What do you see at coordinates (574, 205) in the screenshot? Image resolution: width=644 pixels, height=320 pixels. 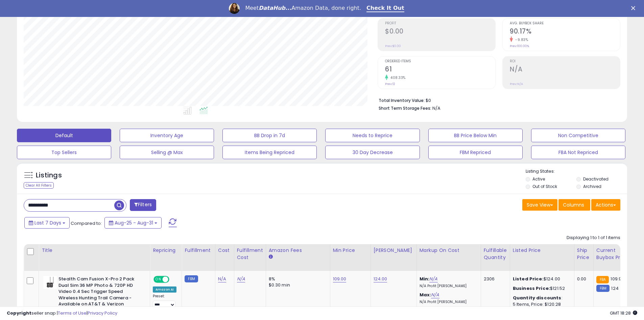 I see `button: Columns` at bounding box center [574, 205].